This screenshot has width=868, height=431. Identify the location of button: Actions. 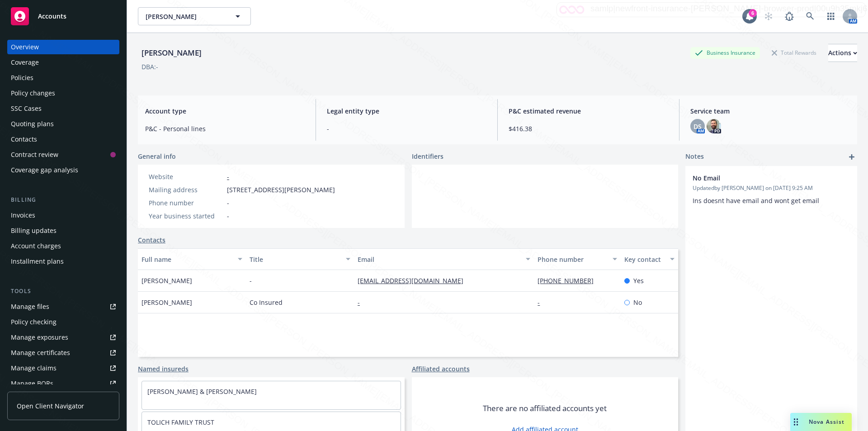
(843, 53).